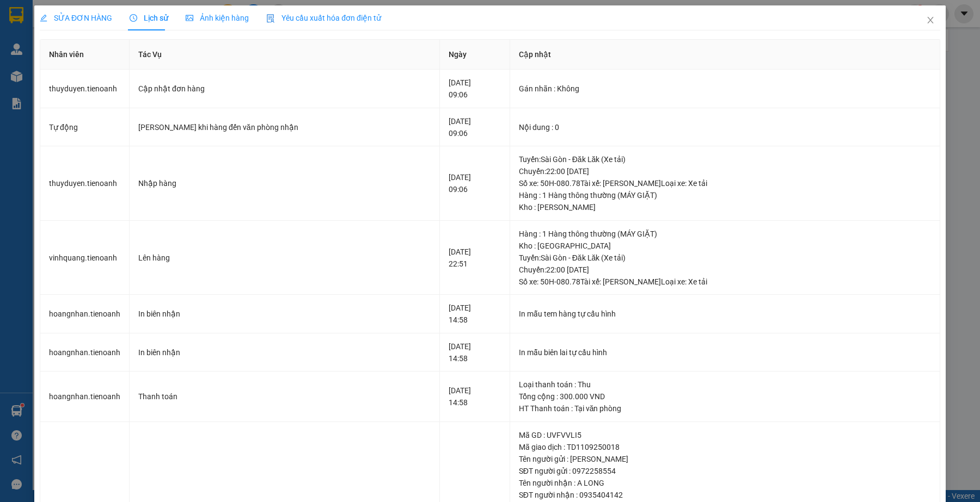  What do you see at coordinates (724, 435) in the screenshot?
I see `div: Mã GD : UVFVVLI5` at bounding box center [724, 435].